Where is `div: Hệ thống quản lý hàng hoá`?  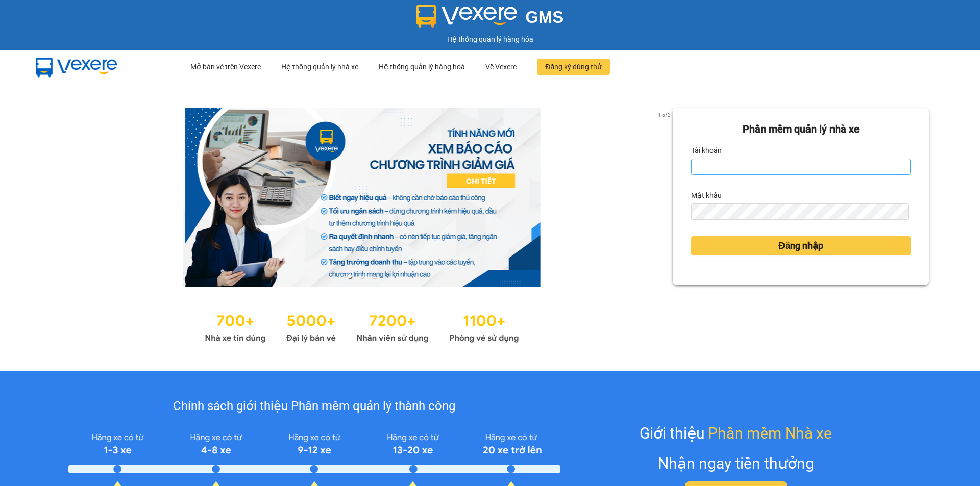
div: Hệ thống quản lý hàng hoá is located at coordinates (422, 67).